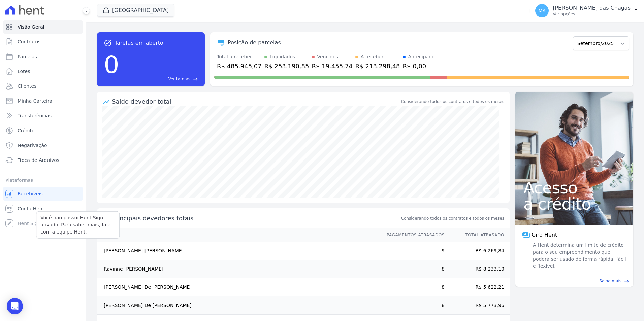 This screenshot has height=321, width=644. I want to click on div: Plataformas, so click(43, 180).